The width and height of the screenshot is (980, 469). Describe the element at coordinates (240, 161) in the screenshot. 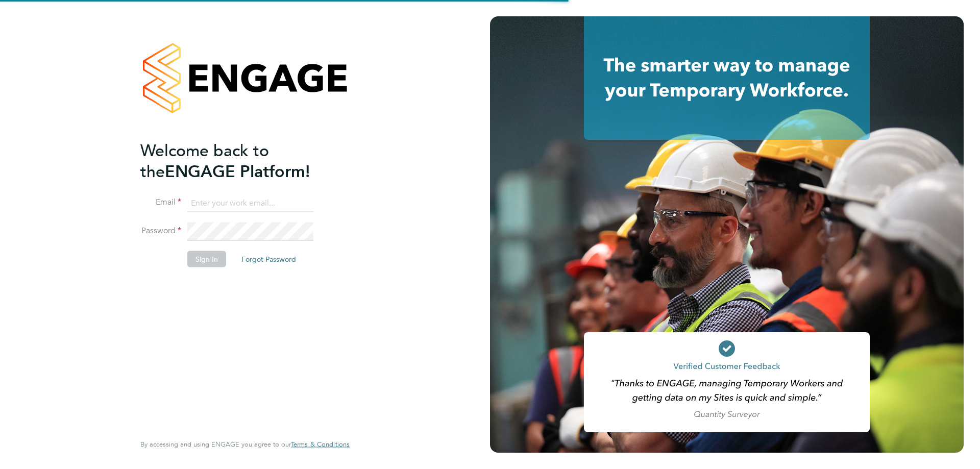

I see `h2: ENGAGE Platform!` at that location.